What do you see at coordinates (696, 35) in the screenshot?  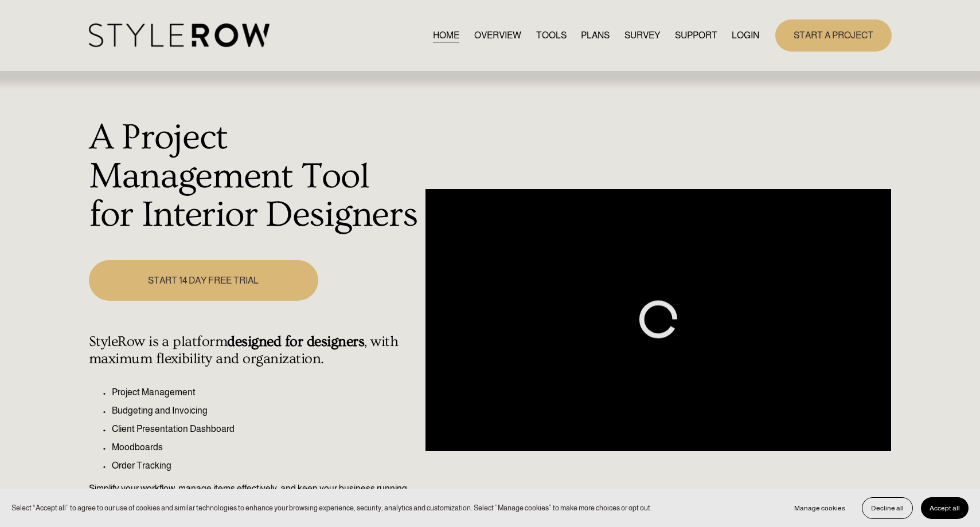 I see `a: folder dropdown` at bounding box center [696, 35].